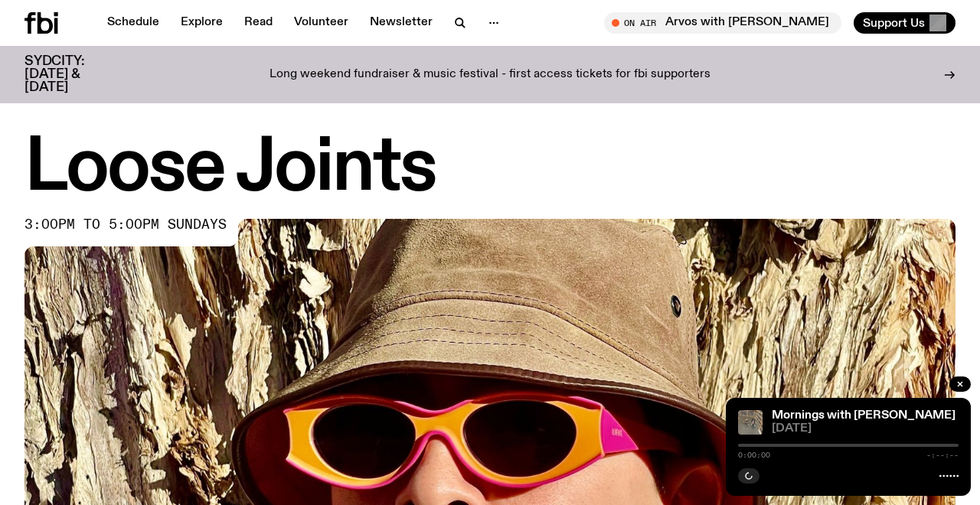 This screenshot has width=980, height=505. I want to click on span: 0:00:00, so click(754, 456).